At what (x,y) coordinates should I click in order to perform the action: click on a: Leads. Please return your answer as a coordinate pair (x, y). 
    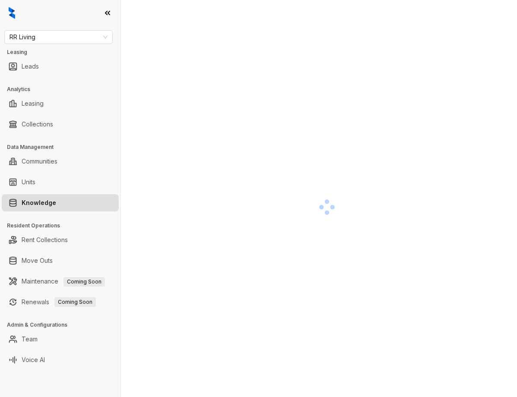
    Looking at the image, I should click on (30, 67).